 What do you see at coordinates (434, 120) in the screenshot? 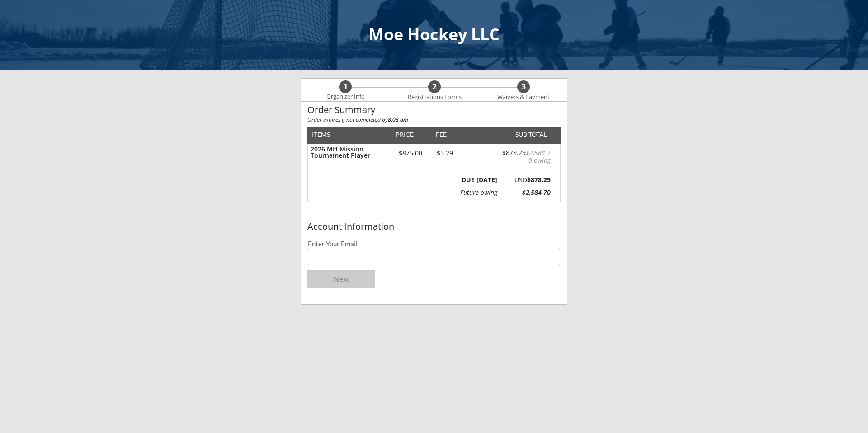
I see `div: Order expires if not completed by` at bounding box center [434, 120].